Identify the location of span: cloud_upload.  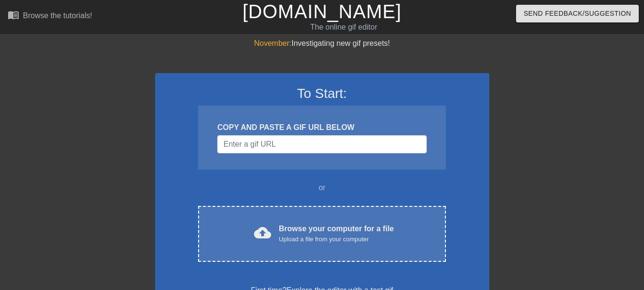
(263, 233).